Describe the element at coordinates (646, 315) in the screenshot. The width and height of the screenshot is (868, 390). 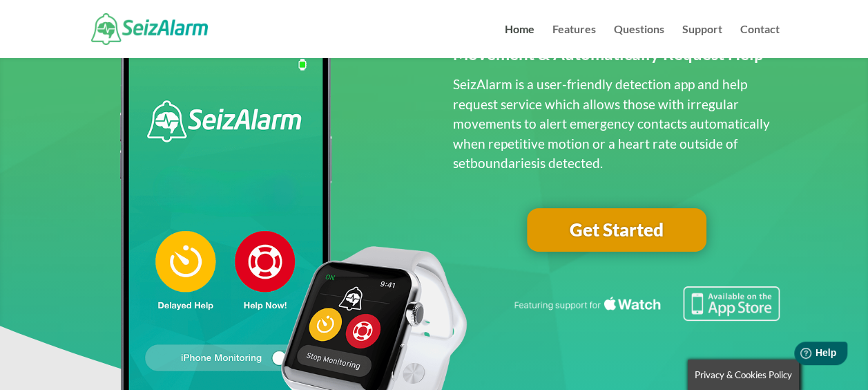
I see `a: Featuring seizure detection support for the Apple Watch` at that location.